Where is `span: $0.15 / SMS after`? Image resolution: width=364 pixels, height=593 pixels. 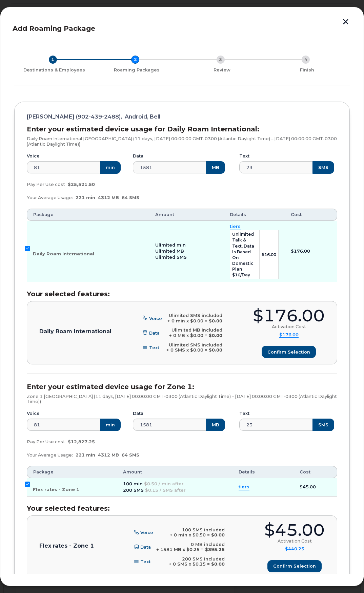
span: $0.15 / SMS after is located at coordinates (165, 490).